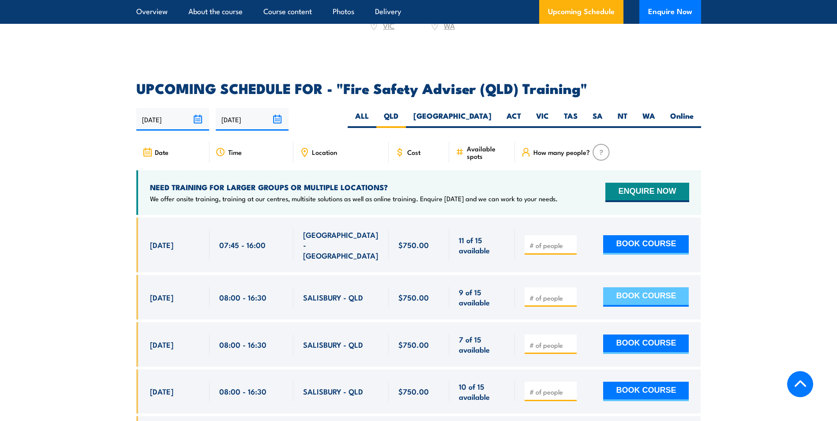 The image size is (837, 421). I want to click on label: NT, so click(622, 119).